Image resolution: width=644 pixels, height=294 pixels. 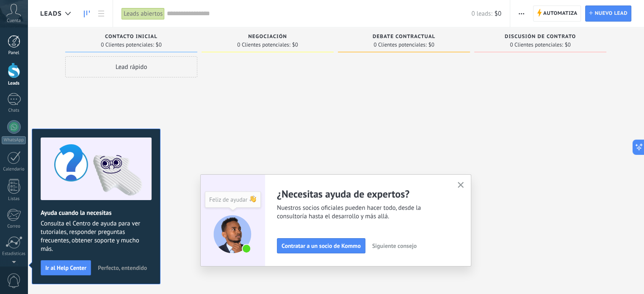 What do you see at coordinates (66, 268) in the screenshot?
I see `span: Ir al Help Center` at bounding box center [66, 268].